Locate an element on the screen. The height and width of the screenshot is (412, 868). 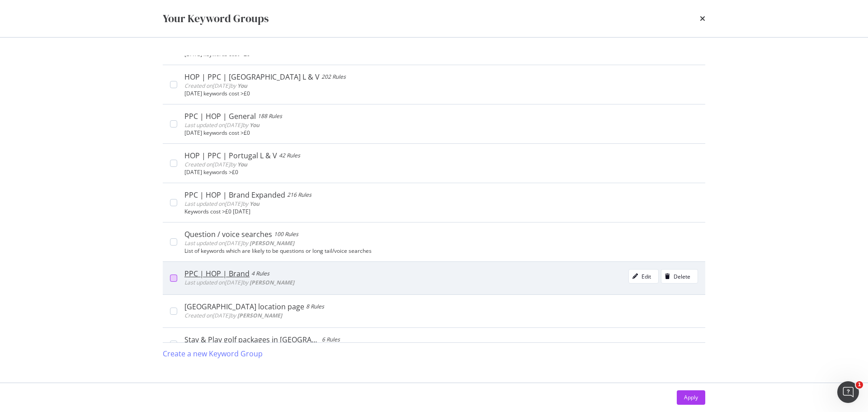
button: Delete is located at coordinates (680, 277).